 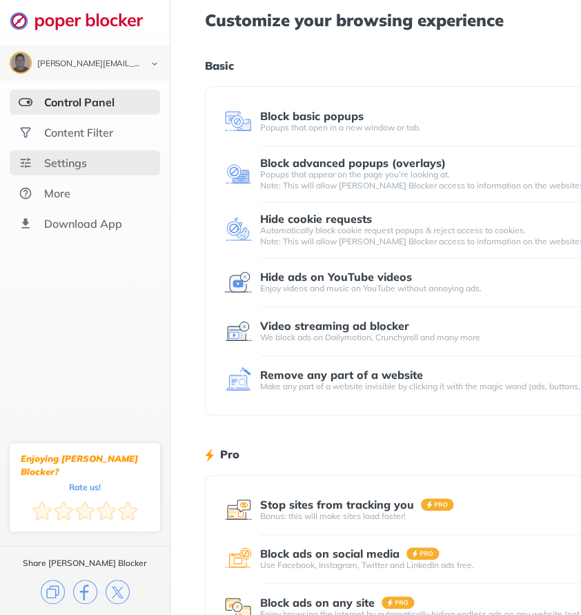 I want to click on img: ACg8ocJvpNfqX5mAIdRD-jOAvqDgvdpb0P3G2tmACw9oYdQroJpTo87brw=s96-c, so click(x=21, y=63).